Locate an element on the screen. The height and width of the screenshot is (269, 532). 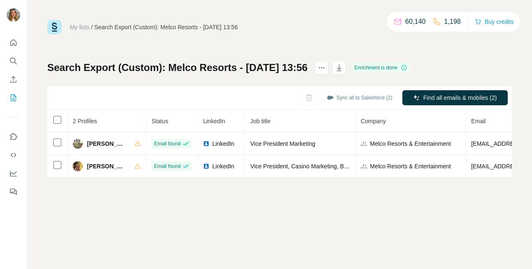
a: My lists is located at coordinates (79, 27).